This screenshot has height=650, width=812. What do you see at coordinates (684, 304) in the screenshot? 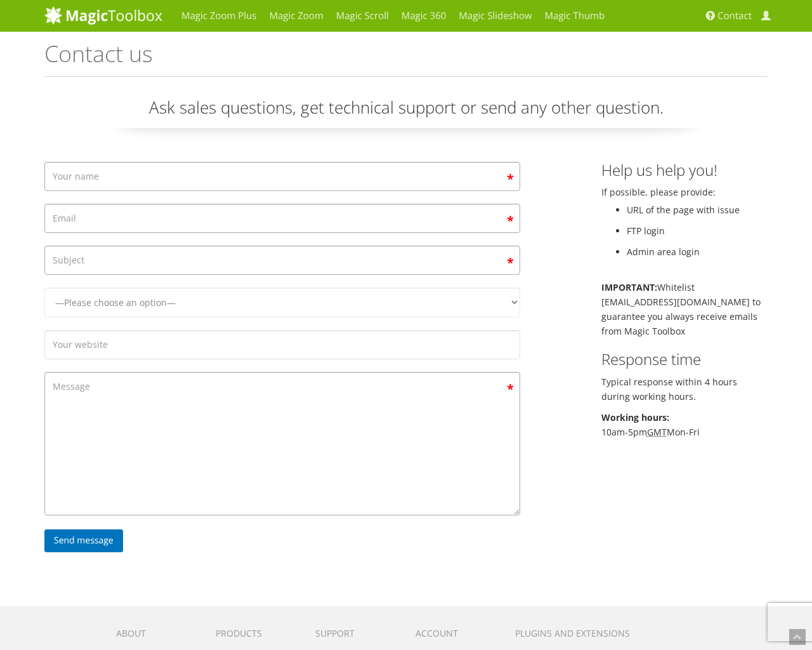
I see `div: If possible, please provide:` at bounding box center [684, 304].